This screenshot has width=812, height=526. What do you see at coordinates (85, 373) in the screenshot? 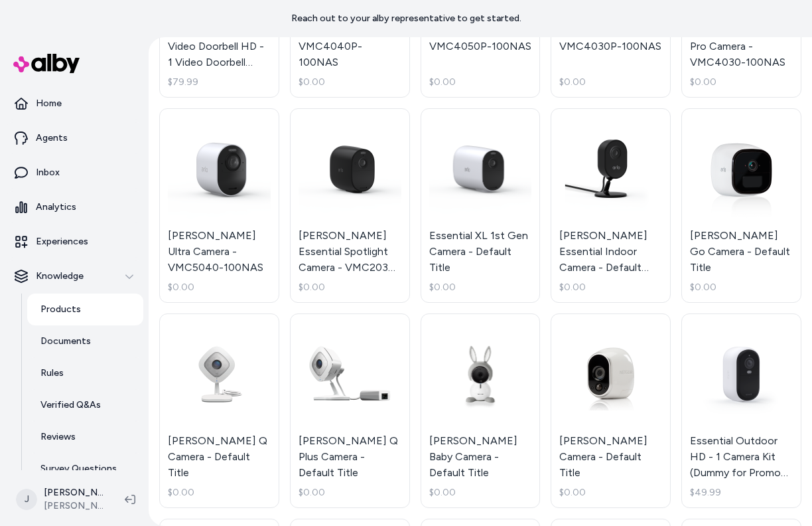
I see `a: Rules` at bounding box center [85, 373].